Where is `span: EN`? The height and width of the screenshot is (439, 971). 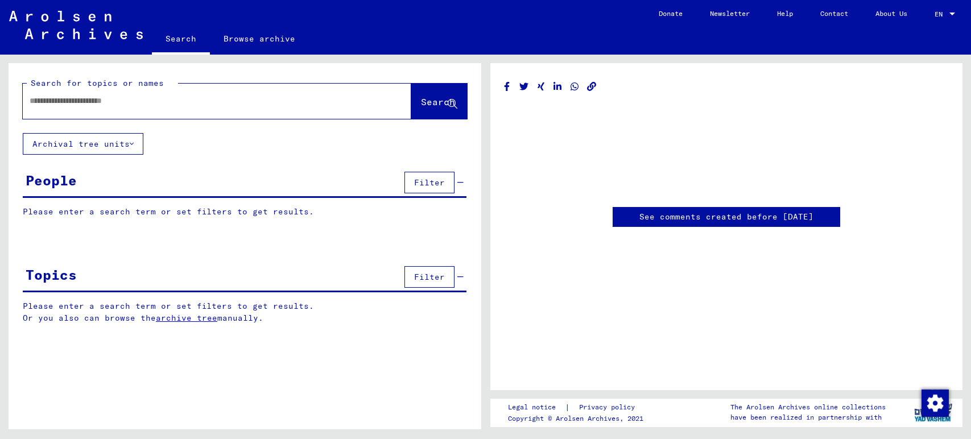 span: EN is located at coordinates (941, 14).